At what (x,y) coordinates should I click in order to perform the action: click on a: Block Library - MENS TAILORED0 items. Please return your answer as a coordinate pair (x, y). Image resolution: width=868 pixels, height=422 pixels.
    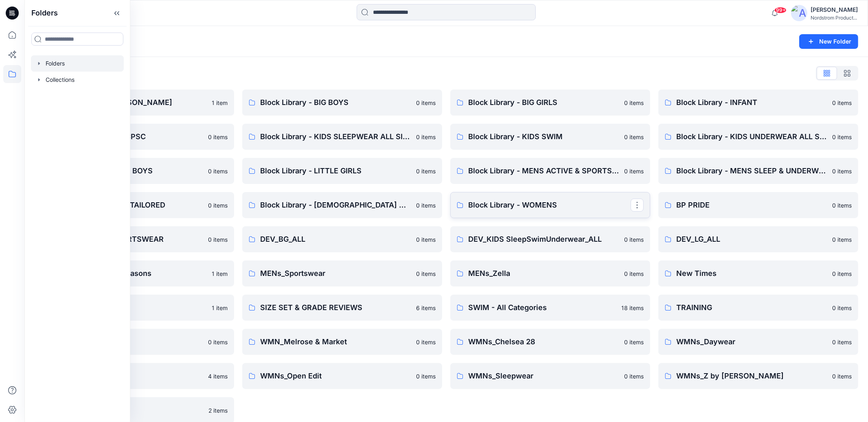
    Looking at the image, I should click on (134, 205).